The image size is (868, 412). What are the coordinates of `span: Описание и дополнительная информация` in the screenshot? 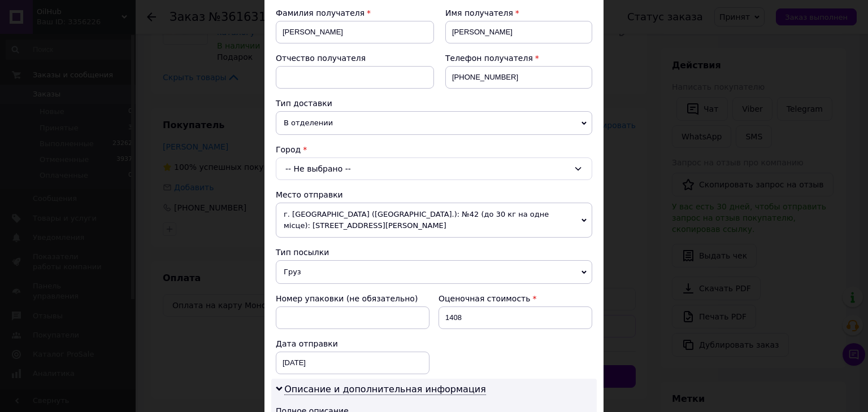 It's located at (385, 390).